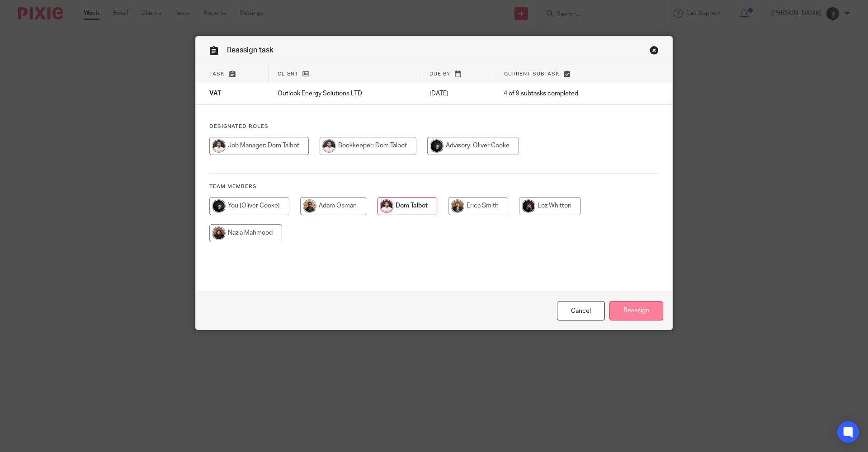 This screenshot has height=452, width=868. What do you see at coordinates (250, 50) in the screenshot?
I see `span: Reassign task` at bounding box center [250, 50].